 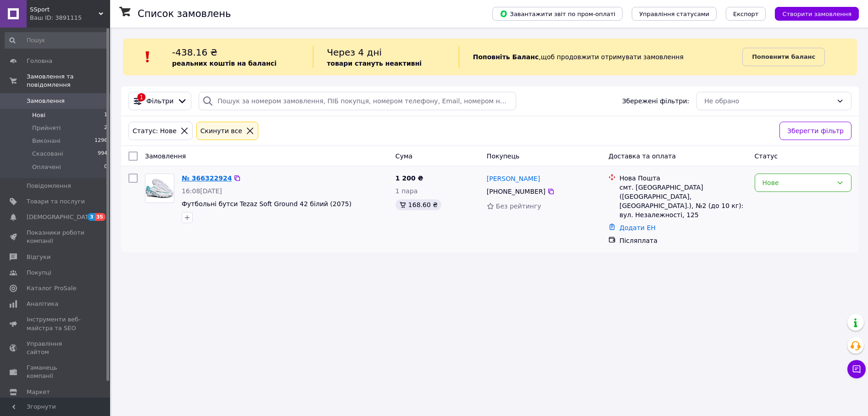 I want to click on span: Замовлення та повідомлення, so click(x=69, y=81).